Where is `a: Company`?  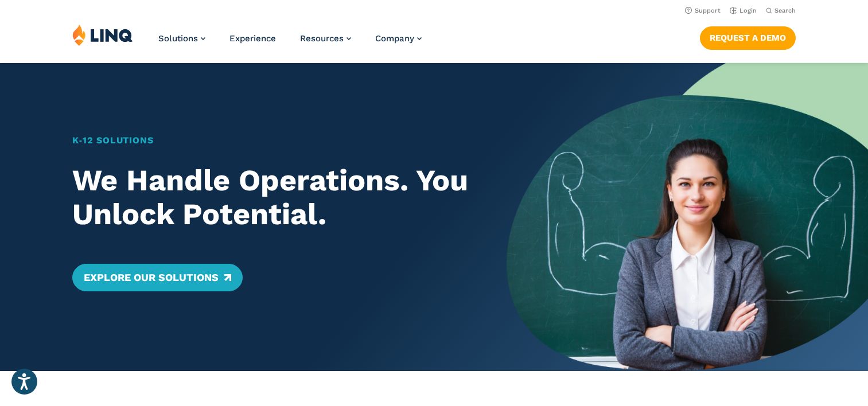
a: Company is located at coordinates (398, 38).